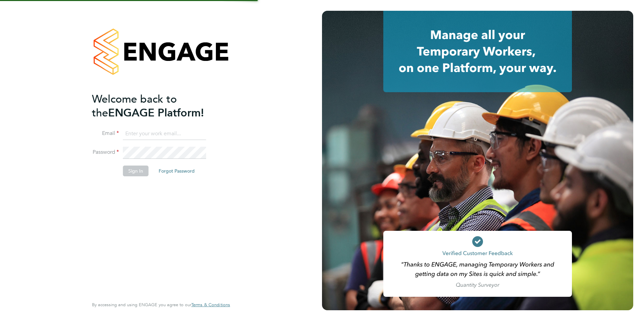  I want to click on h2: ENGAGE Platform!, so click(158, 106).